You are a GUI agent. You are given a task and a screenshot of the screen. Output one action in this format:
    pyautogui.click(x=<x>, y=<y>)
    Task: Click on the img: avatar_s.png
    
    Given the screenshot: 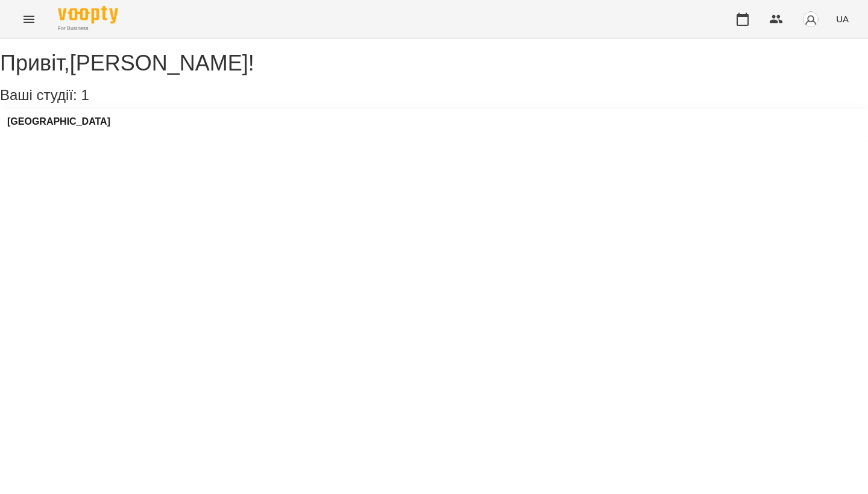 What is the action you would take?
    pyautogui.click(x=811, y=19)
    